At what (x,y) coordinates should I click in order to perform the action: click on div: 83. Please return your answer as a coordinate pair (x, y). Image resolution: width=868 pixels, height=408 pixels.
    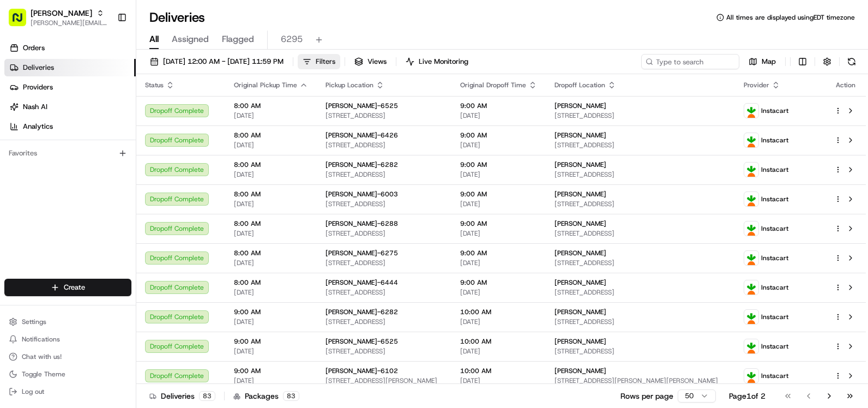
    Looking at the image, I should click on (207, 396).